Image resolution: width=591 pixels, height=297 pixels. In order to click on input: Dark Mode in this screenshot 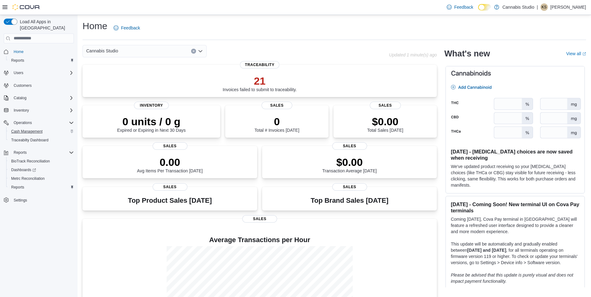, I will do `click(485, 7)`.